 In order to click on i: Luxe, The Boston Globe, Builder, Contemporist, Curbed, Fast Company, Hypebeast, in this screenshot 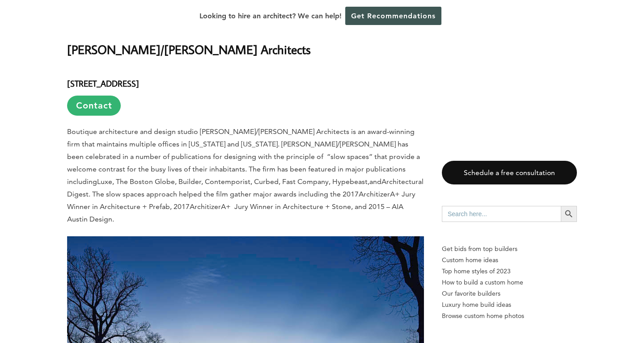, I will do `click(233, 182)`.